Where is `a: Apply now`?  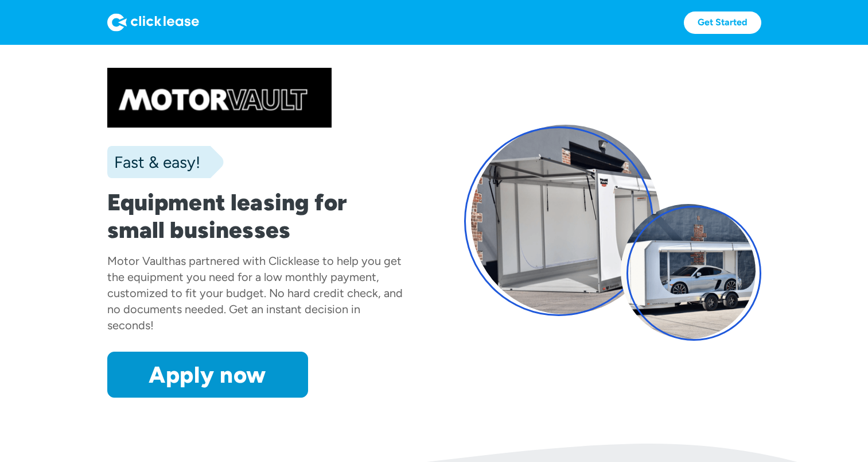 a: Apply now is located at coordinates (208, 375).